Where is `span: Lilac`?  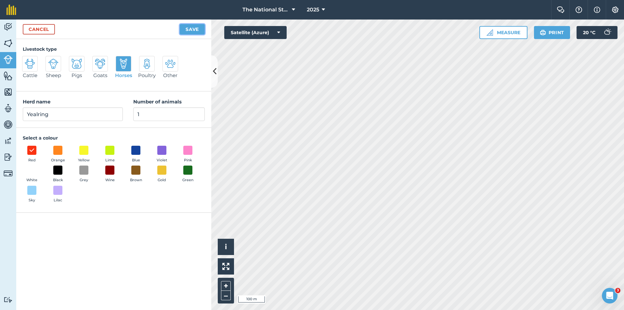
span: Lilac is located at coordinates (58, 200).